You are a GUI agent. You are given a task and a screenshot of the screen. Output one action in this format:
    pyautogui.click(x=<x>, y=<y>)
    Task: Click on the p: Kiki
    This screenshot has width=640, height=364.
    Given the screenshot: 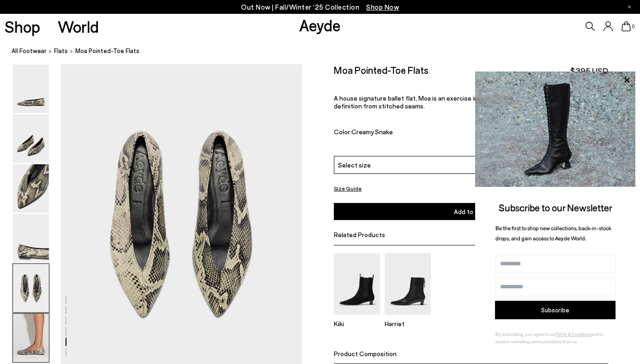 What is the action you would take?
    pyautogui.click(x=357, y=323)
    